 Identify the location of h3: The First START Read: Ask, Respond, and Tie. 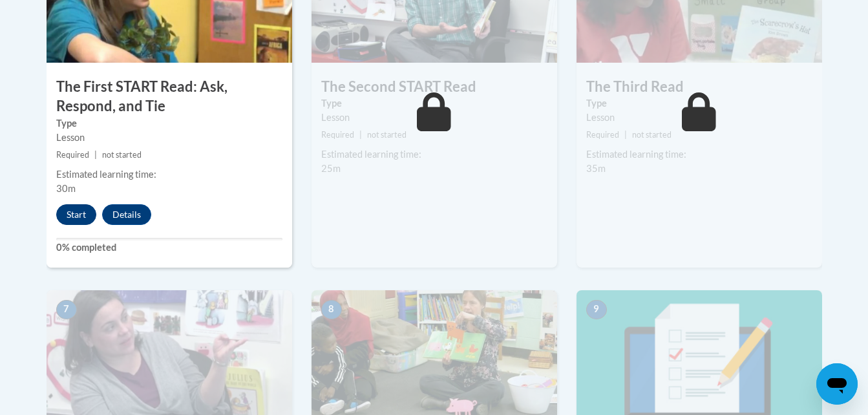
(170, 97).